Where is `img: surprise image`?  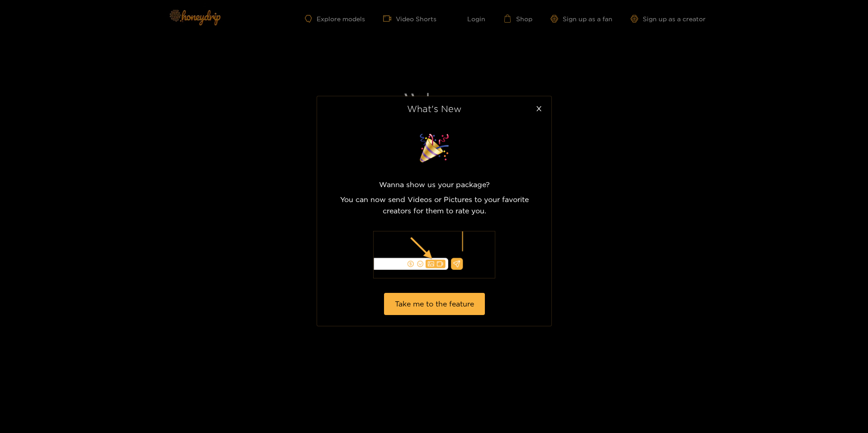
img: surprise image is located at coordinates (434, 148).